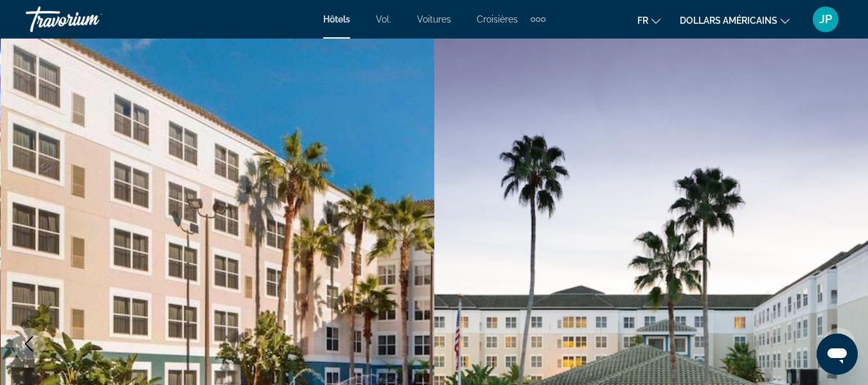  I want to click on a: Vol., so click(384, 19).